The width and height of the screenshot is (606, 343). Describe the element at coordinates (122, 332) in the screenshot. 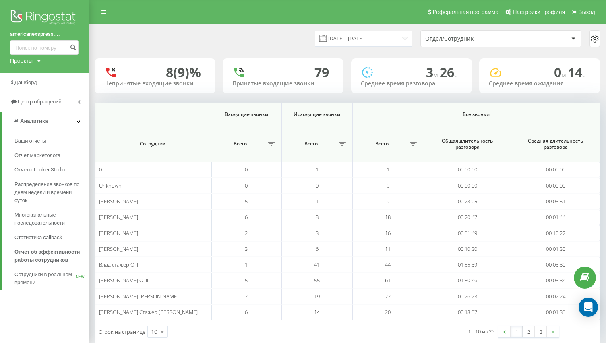

I see `span: Строк на странице` at that location.